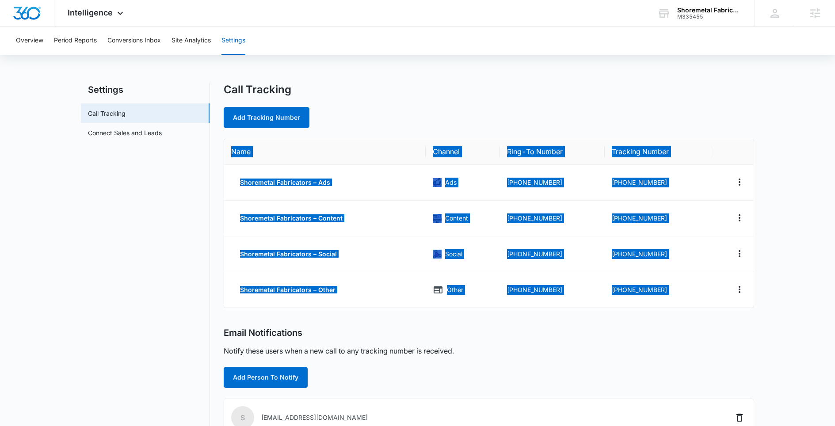 Image resolution: width=835 pixels, height=426 pixels. I want to click on img: Social, so click(437, 254).